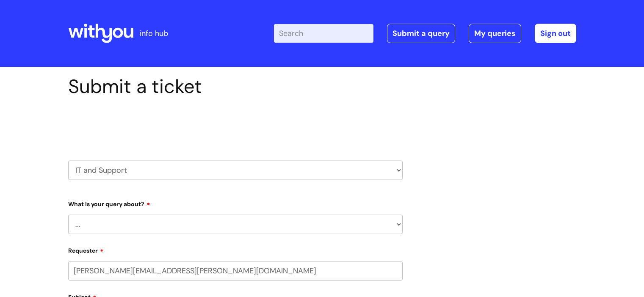 The image size is (644, 297). I want to click on input: Email, so click(235, 271).